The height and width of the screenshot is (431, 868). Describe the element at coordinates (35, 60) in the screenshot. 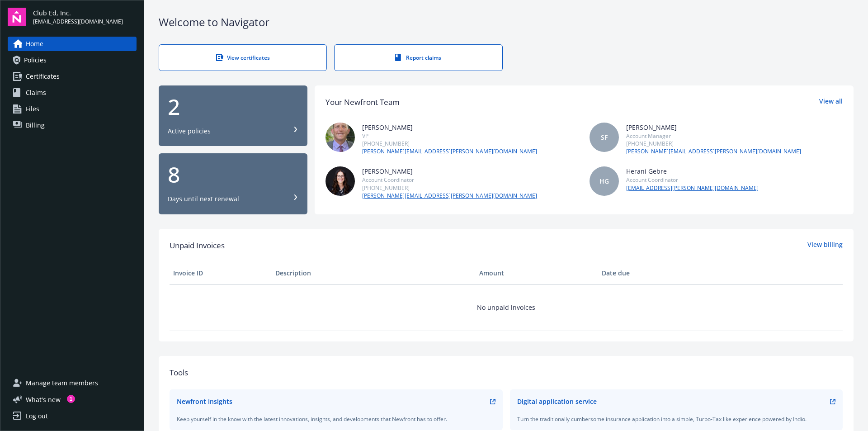

I see `span: Policies` at that location.